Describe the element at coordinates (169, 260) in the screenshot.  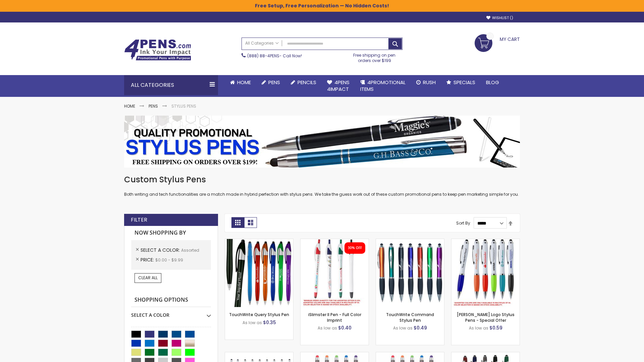
I see `span: $0.00 - $9.99` at that location.